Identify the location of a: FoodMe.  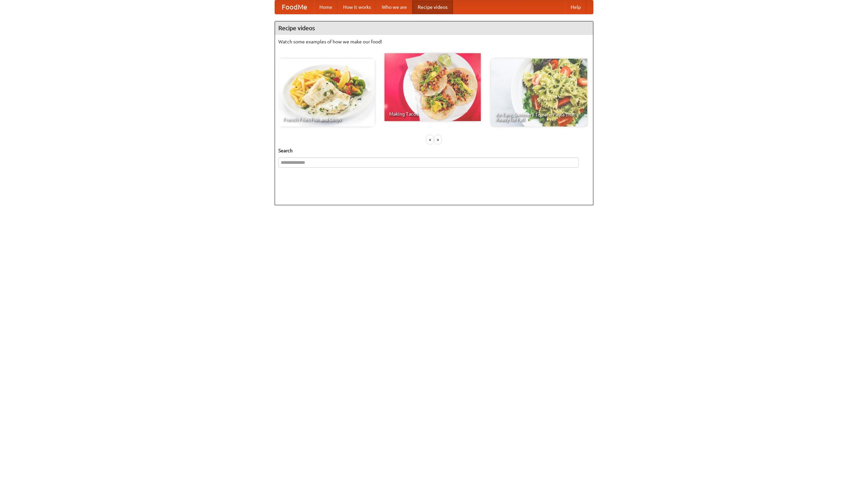
(294, 7).